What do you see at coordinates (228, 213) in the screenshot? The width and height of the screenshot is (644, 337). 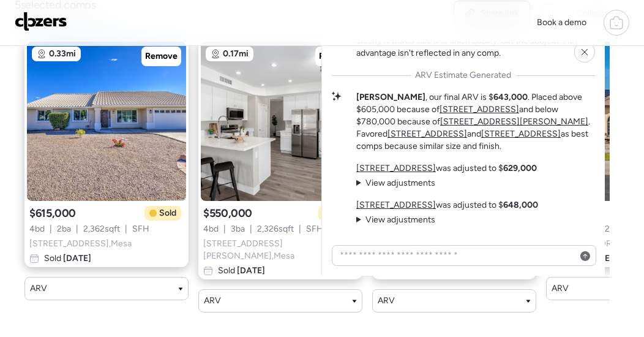 I see `span: $550,000` at bounding box center [228, 213].